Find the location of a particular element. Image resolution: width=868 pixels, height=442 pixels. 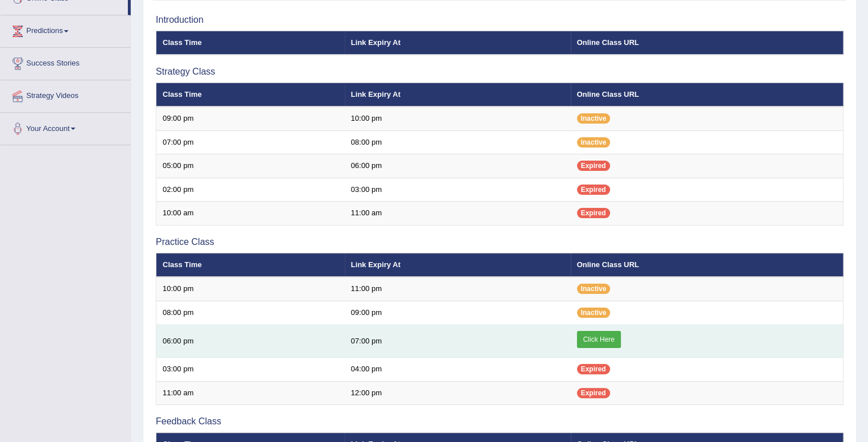

a: Predictions is located at coordinates (66, 29).